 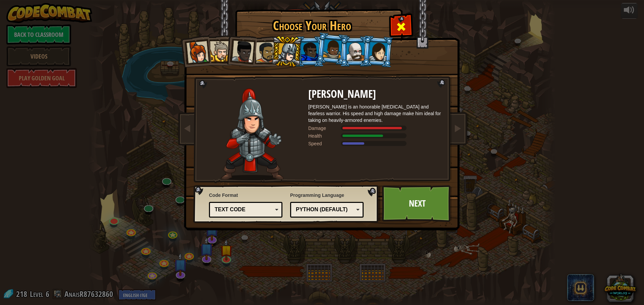 What do you see at coordinates (327, 195) in the screenshot?
I see `span: Programming Language` at bounding box center [327, 195].